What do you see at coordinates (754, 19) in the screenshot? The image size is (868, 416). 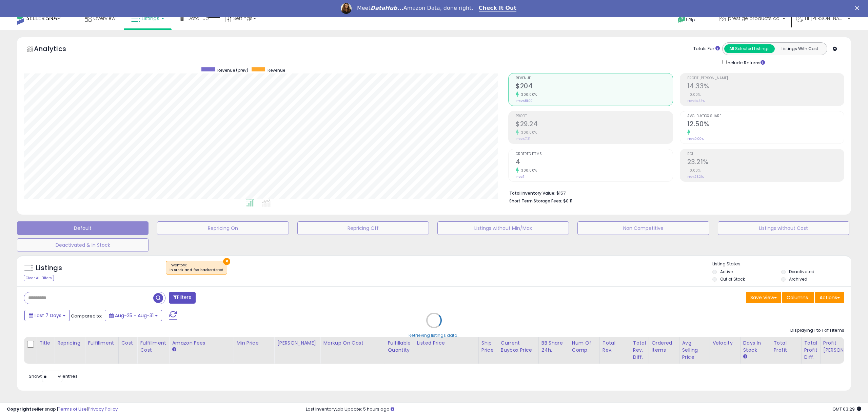 I see `span: prestige products co.` at bounding box center [754, 19].